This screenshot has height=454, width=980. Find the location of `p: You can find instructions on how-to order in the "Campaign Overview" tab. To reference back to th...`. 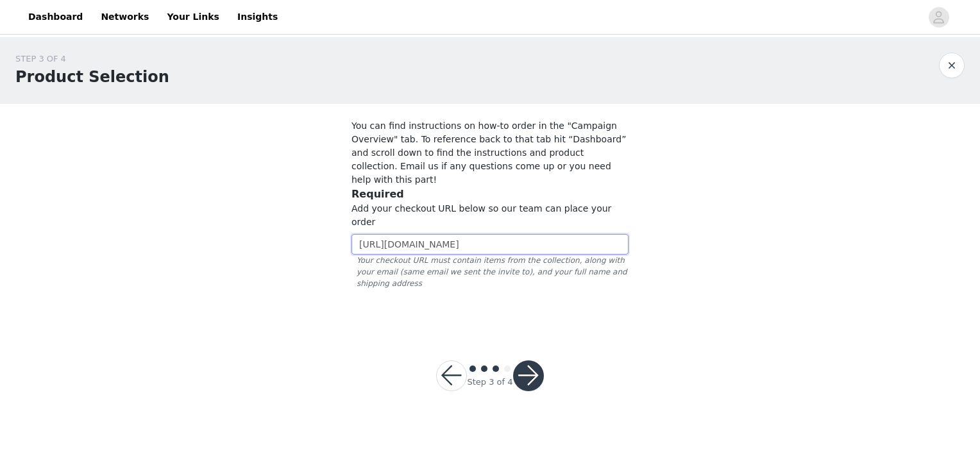

p: You can find instructions on how-to order in the "Campaign Overview" tab. To reference back to th... is located at coordinates (490, 153).